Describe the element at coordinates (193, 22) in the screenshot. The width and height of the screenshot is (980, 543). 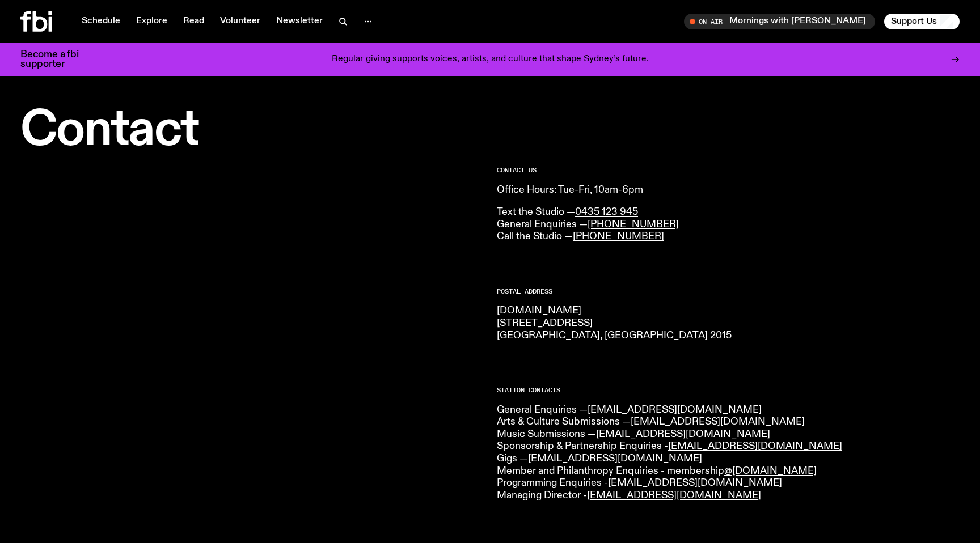
I see `a: Read` at that location.